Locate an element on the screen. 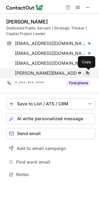 Image resolution: width=99 pixels, height=198 pixels. button: save-profile-one-click is located at coordinates (51, 104).